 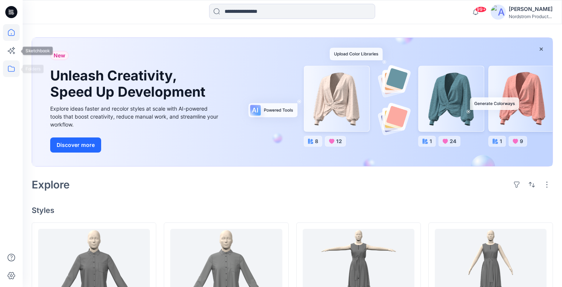 I want to click on span: New, so click(x=59, y=56).